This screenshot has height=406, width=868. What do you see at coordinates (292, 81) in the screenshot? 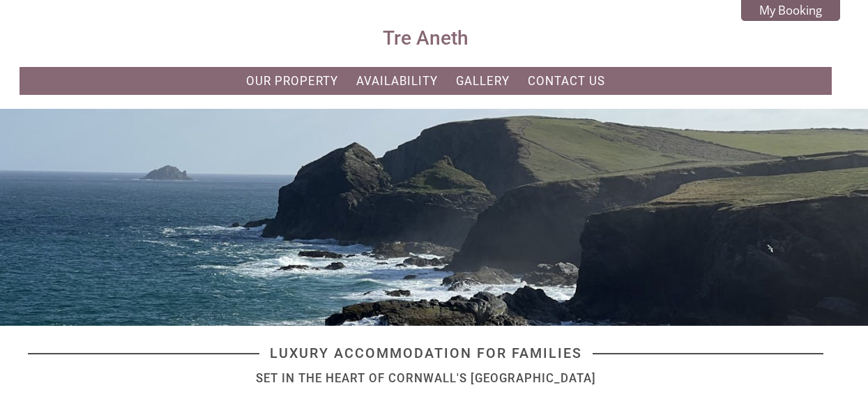
I see `a: Our Property` at bounding box center [292, 81].